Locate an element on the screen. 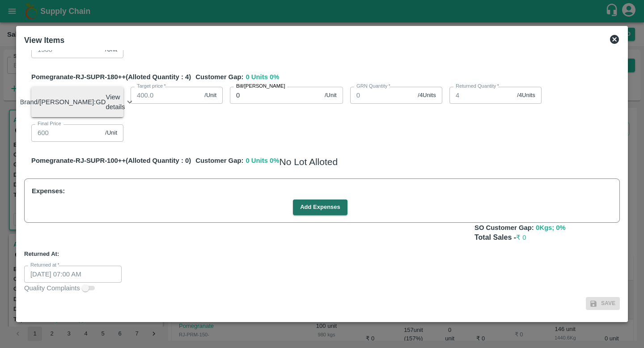  span: ₹ 0 is located at coordinates (521, 238).